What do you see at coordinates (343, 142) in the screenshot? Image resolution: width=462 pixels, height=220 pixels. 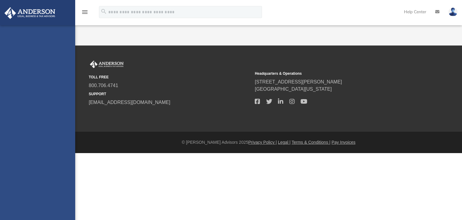 I see `a: Pay Invoices` at bounding box center [343, 142].